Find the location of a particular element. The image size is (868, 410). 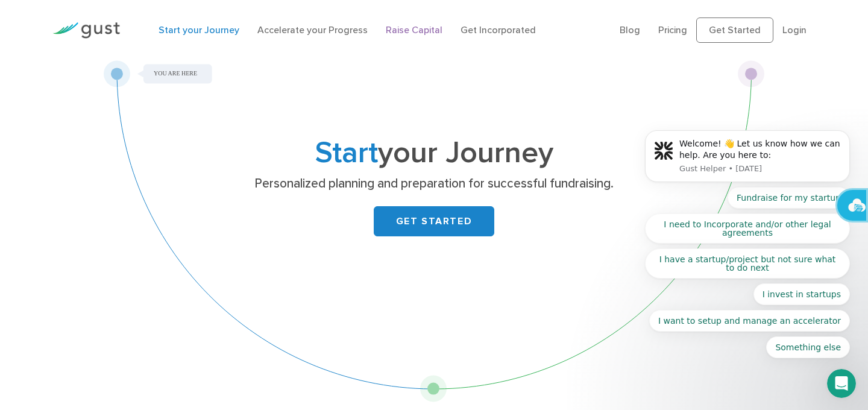

button: Quick reply: I need to Incorporate and/or other legal agreements is located at coordinates (120, 288).